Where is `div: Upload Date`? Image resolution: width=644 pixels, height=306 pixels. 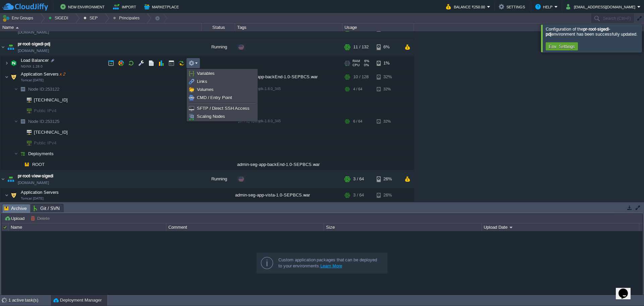 div: Upload Date is located at coordinates (561, 227).